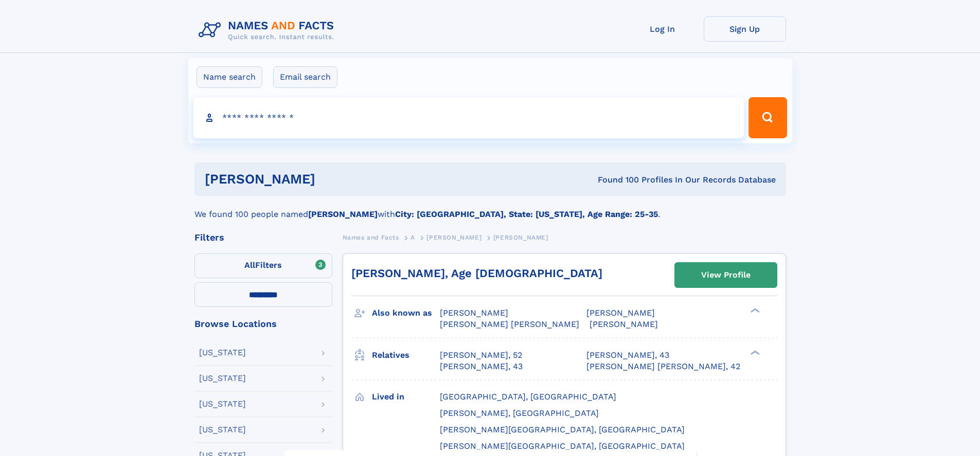 Image resolution: width=980 pixels, height=456 pixels. Describe the element at coordinates (406, 313) in the screenshot. I see `h3: Also known as` at that location.